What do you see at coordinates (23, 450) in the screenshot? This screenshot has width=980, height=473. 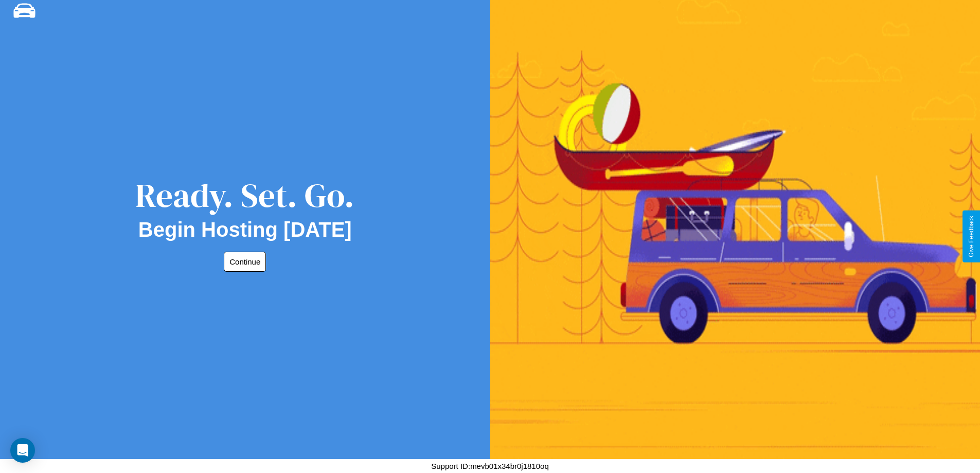 I see `div: Open Intercom Messenger` at bounding box center [23, 450].